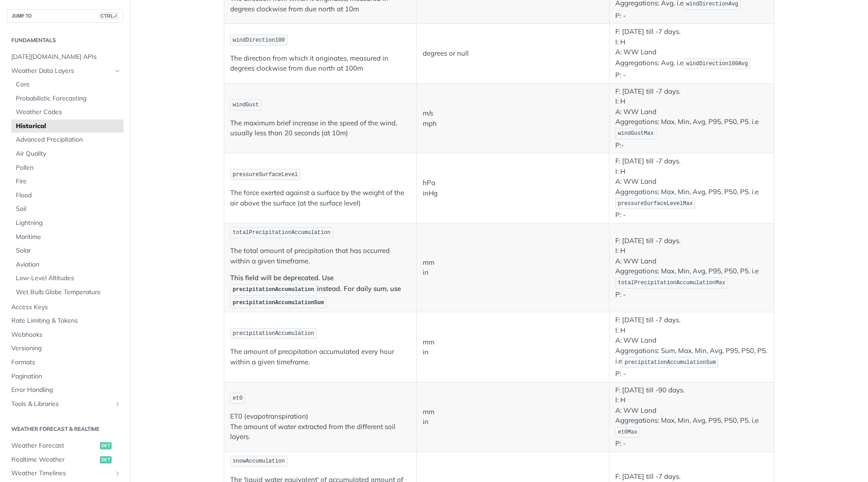 This screenshot has height=482, width=868. What do you see at coordinates (54, 459) in the screenshot?
I see `span: Realtime Weather` at bounding box center [54, 459].